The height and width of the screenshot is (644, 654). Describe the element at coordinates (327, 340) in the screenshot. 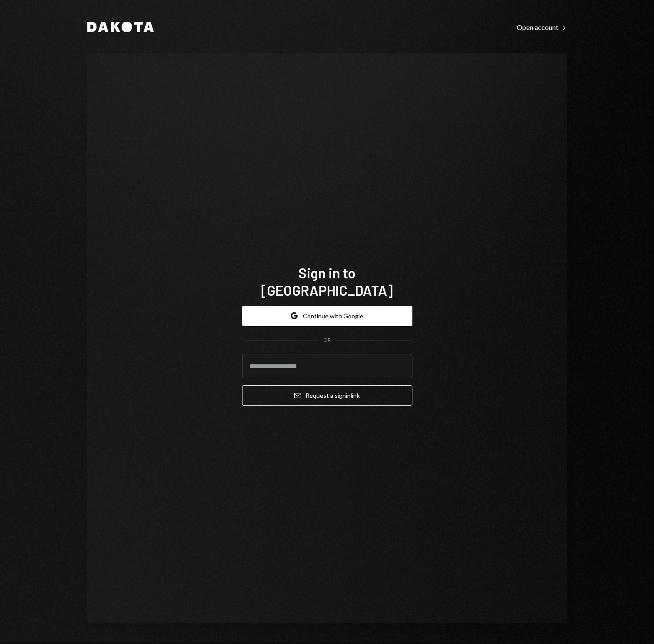

I see `div: OR` at that location.